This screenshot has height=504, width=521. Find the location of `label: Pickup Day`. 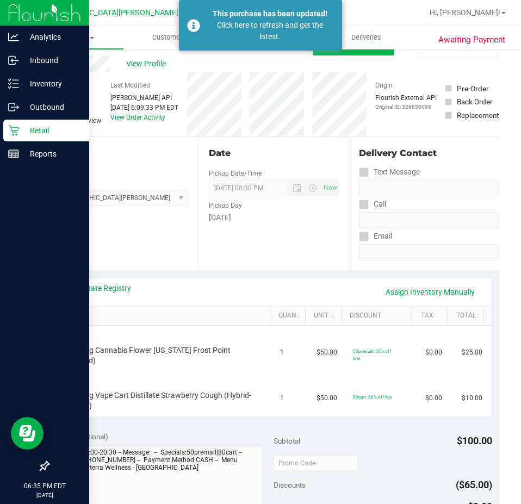

label: Pickup Day is located at coordinates (225, 206).